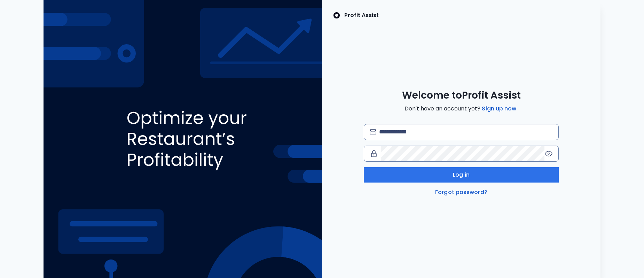  What do you see at coordinates (461, 192) in the screenshot?
I see `a: Forgot password?` at bounding box center [461, 192].